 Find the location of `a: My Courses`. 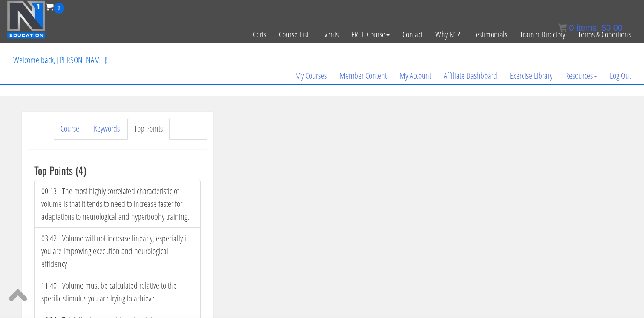

a: My Courses is located at coordinates (311, 76).